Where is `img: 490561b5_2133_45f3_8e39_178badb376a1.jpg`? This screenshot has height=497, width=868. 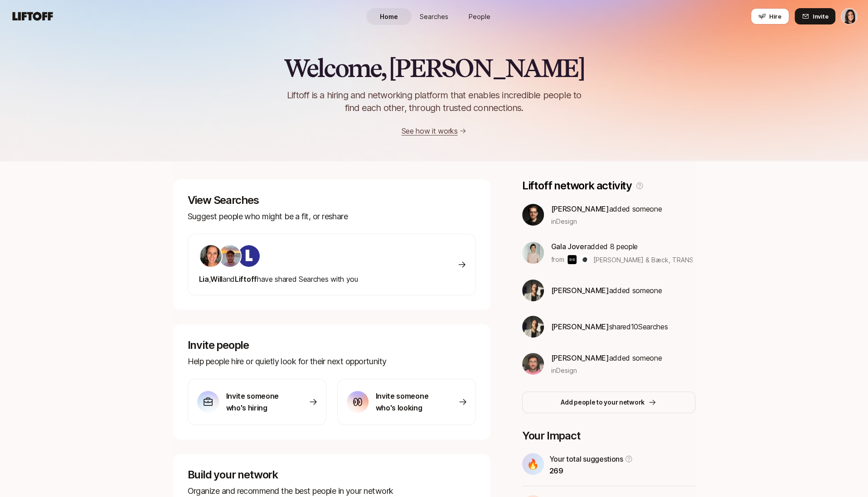 img: 490561b5_2133_45f3_8e39_178badb376a1.jpg is located at coordinates (211, 256).